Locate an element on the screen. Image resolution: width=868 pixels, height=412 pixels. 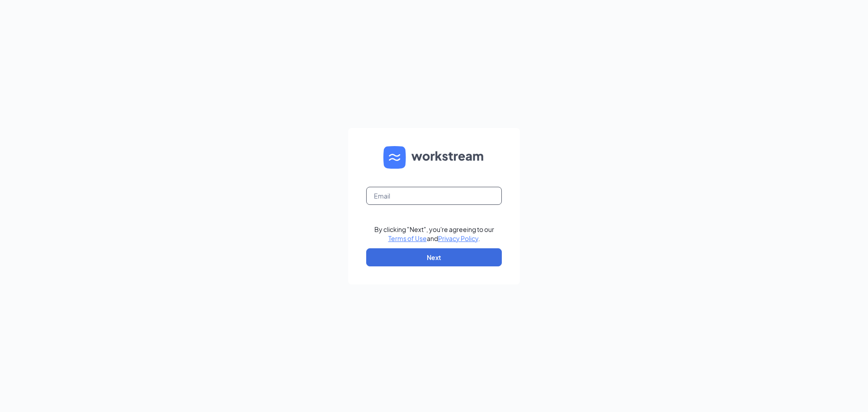
div: By clicking "Next", you're agreeing to our and . is located at coordinates (434, 234).